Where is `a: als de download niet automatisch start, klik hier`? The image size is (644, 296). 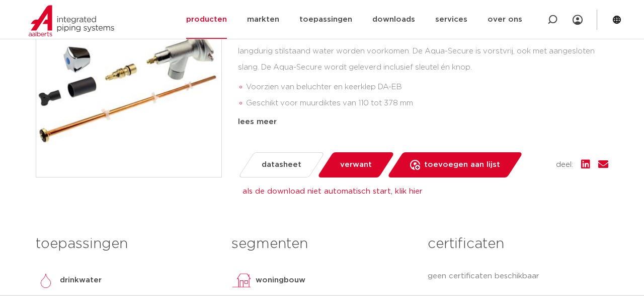
a: als de download niet automatisch start, klik hier is located at coordinates (333, 191).